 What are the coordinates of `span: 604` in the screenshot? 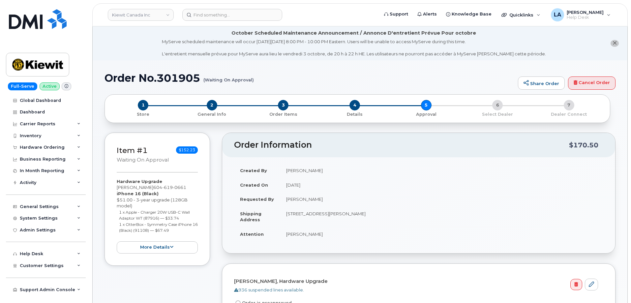 It's located at (170, 187).